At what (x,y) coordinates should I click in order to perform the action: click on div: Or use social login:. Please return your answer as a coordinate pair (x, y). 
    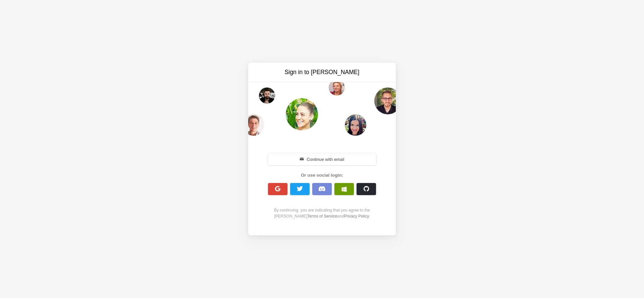
    Looking at the image, I should click on (322, 175).